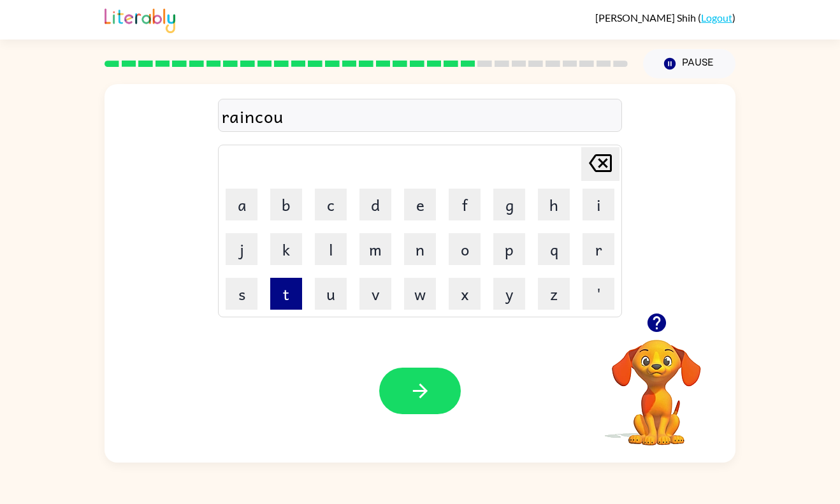 Image resolution: width=840 pixels, height=504 pixels. What do you see at coordinates (331, 204) in the screenshot?
I see `button: c` at bounding box center [331, 204].